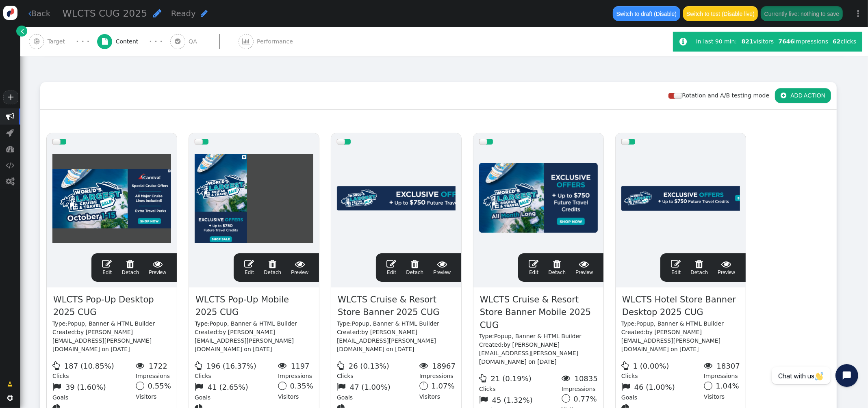  What do you see at coordinates (803, 95) in the screenshot?
I see `button: ADD ACTION` at bounding box center [803, 95].